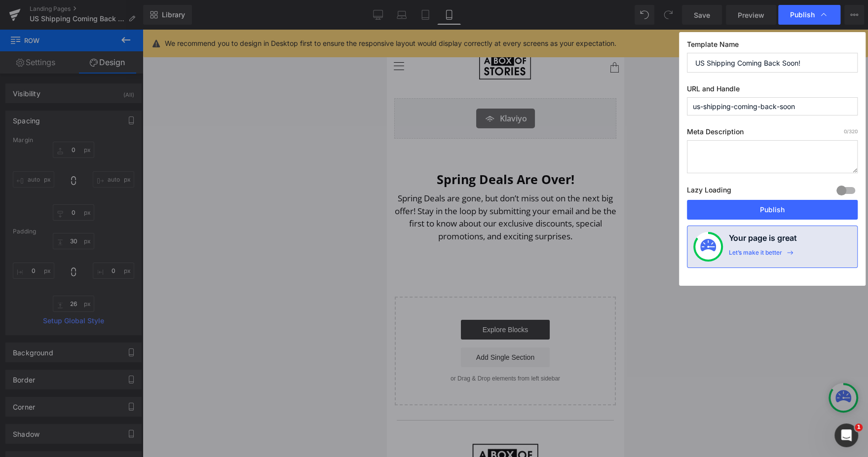 This screenshot has height=457, width=868. Describe the element at coordinates (851, 131) in the screenshot. I see `span: /320` at that location.